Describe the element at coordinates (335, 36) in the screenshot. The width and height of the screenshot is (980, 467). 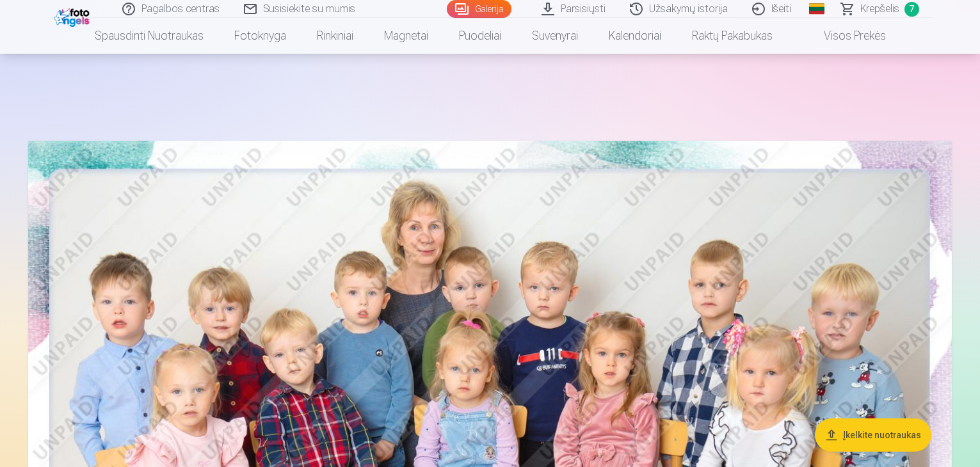
I see `a: Rinkiniai` at that location.